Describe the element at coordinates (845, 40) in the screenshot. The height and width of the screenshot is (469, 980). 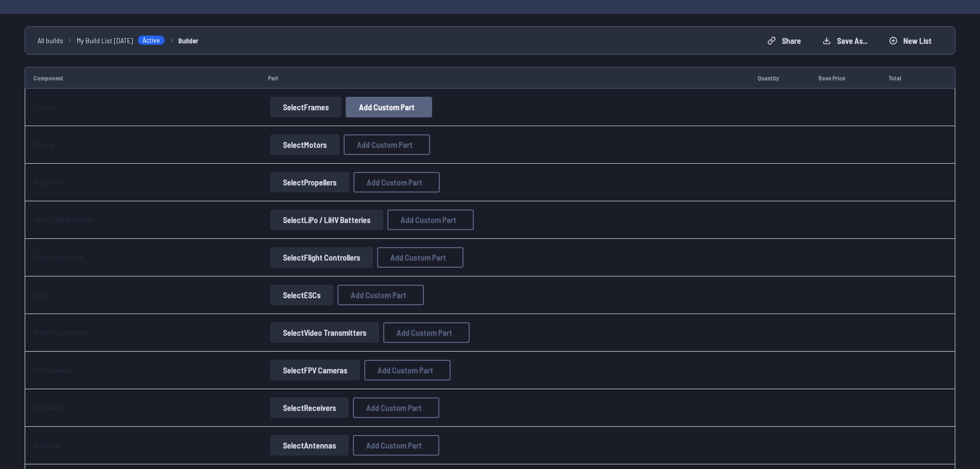
I see `button: Save as...` at that location.